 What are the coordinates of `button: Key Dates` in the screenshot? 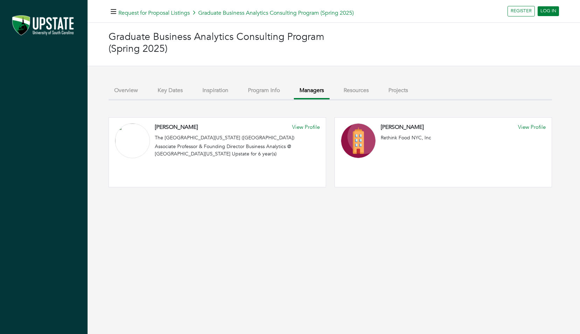 It's located at (170, 90).